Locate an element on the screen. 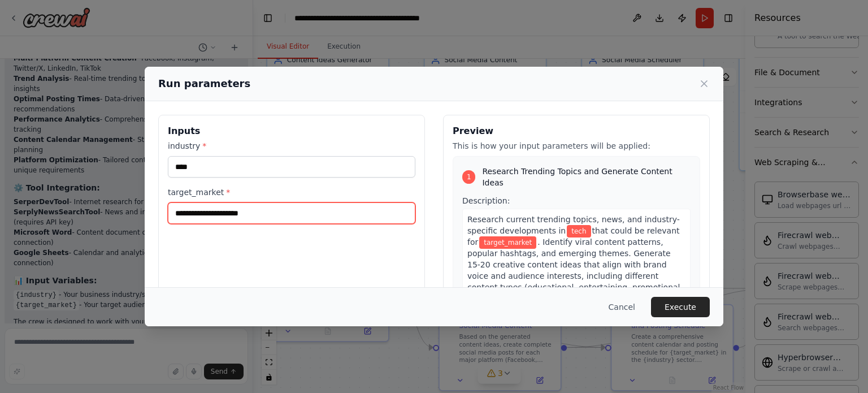 The image size is (868, 393). h3: Preview is located at coordinates (576, 132).